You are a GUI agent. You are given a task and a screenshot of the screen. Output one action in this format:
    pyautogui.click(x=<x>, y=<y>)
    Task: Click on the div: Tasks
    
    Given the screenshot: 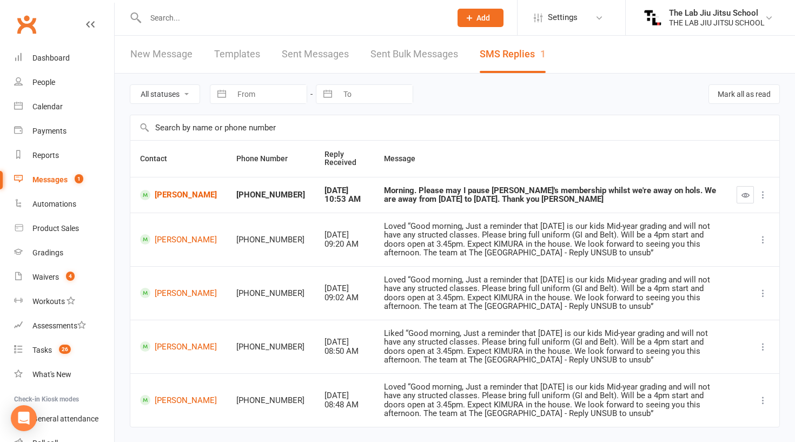 What is the action you would take?
    pyautogui.click(x=42, y=350)
    